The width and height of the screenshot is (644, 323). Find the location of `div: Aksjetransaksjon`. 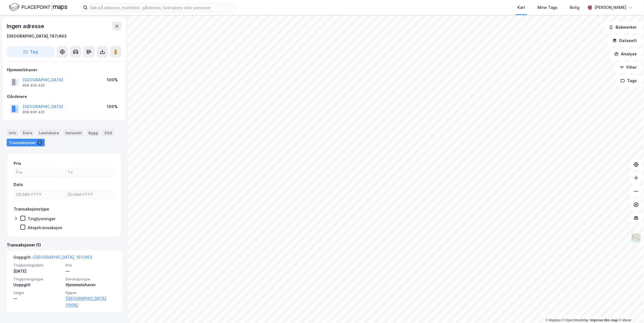

div: Aksjetransaksjon is located at coordinates (45, 227).